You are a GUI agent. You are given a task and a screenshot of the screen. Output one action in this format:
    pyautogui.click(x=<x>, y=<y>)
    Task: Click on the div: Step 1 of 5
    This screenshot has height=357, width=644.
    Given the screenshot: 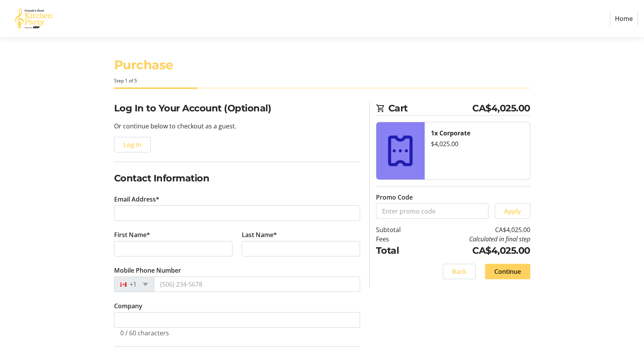 What is the action you would take?
    pyautogui.click(x=322, y=81)
    